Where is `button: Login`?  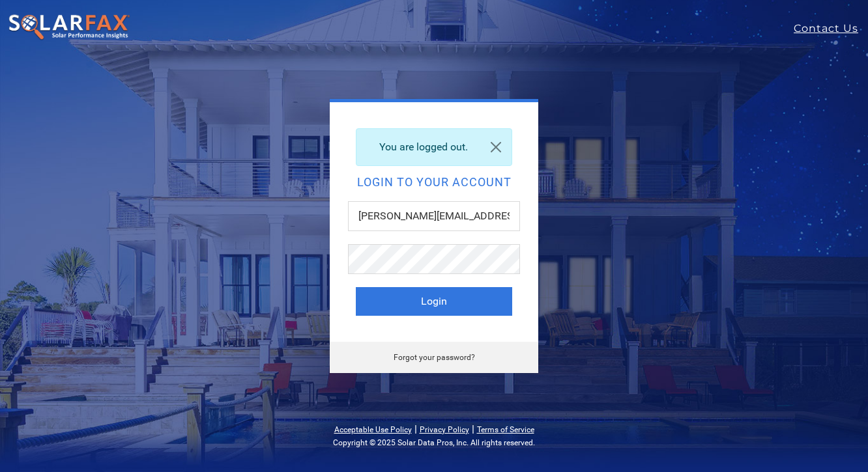 button: Login is located at coordinates (434, 301).